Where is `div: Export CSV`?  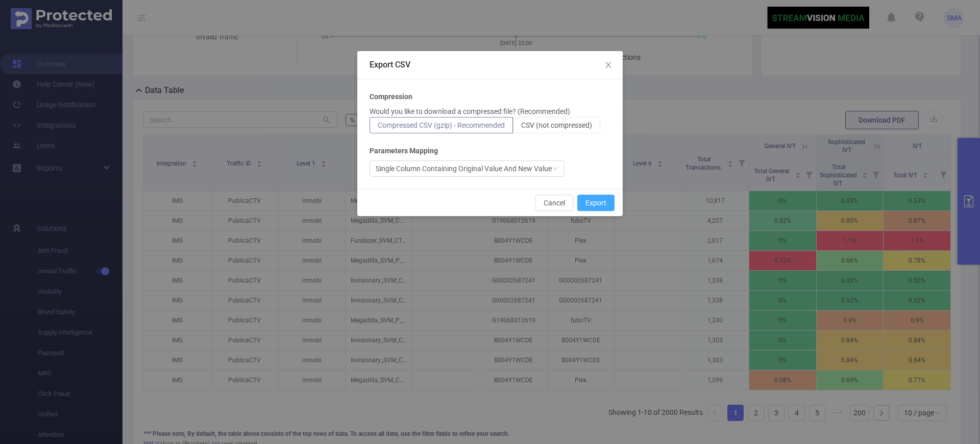
div: Export CSV is located at coordinates (490, 65).